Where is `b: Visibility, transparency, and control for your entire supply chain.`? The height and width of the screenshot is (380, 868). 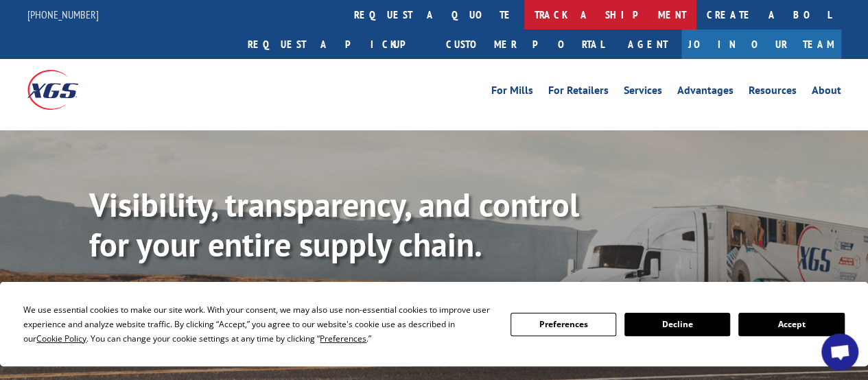 b: Visibility, transparency, and control for your entire supply chain. is located at coordinates (334, 224).